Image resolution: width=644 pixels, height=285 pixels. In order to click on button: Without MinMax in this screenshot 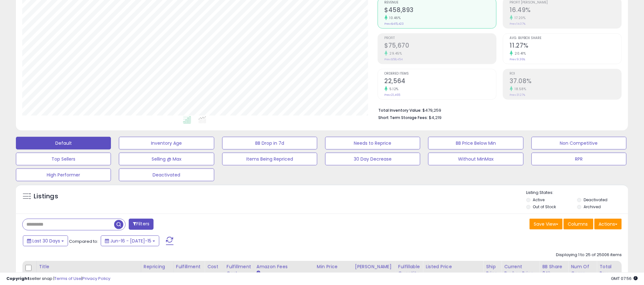, I will do `click(475, 159)`.